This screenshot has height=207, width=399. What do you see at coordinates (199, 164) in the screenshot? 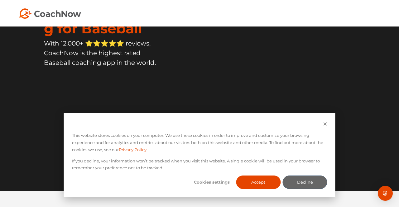
I see `p: If you decline, your information won’t be tracked when you visit this website. A single cookie wi...` at bounding box center [199, 164].